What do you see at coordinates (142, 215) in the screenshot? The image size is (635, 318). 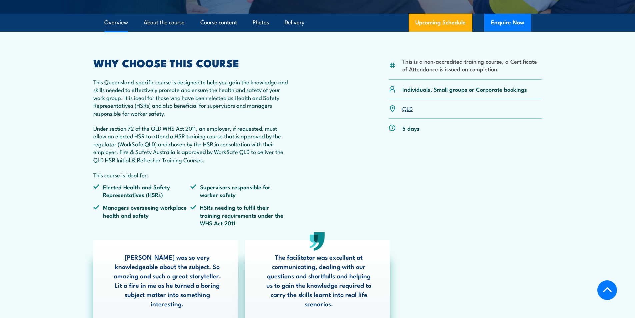 I see `li: Managers overseeing workplace health and safety` at bounding box center [142, 215].